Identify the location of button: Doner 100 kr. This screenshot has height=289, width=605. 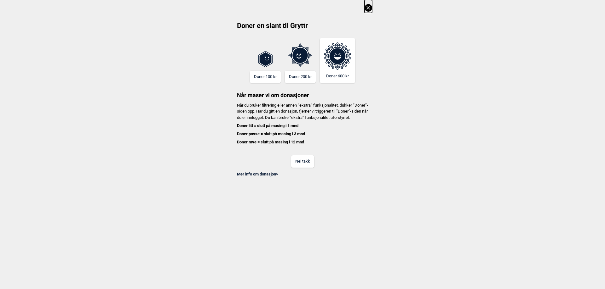
(265, 77).